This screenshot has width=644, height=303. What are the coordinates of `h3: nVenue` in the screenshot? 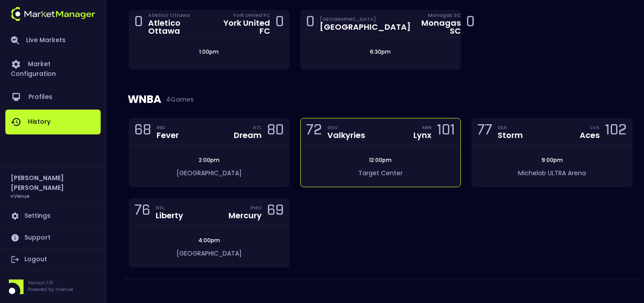 It's located at (20, 195).